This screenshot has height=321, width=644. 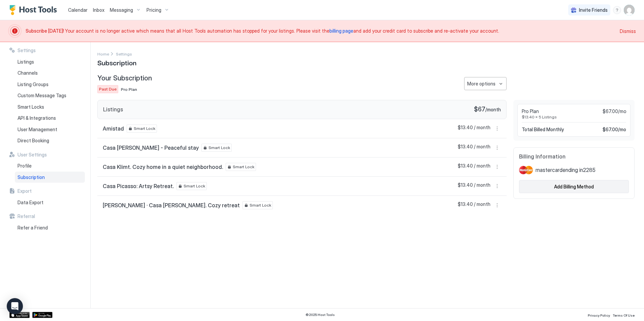 I want to click on span: Dismiss, so click(x=628, y=31).